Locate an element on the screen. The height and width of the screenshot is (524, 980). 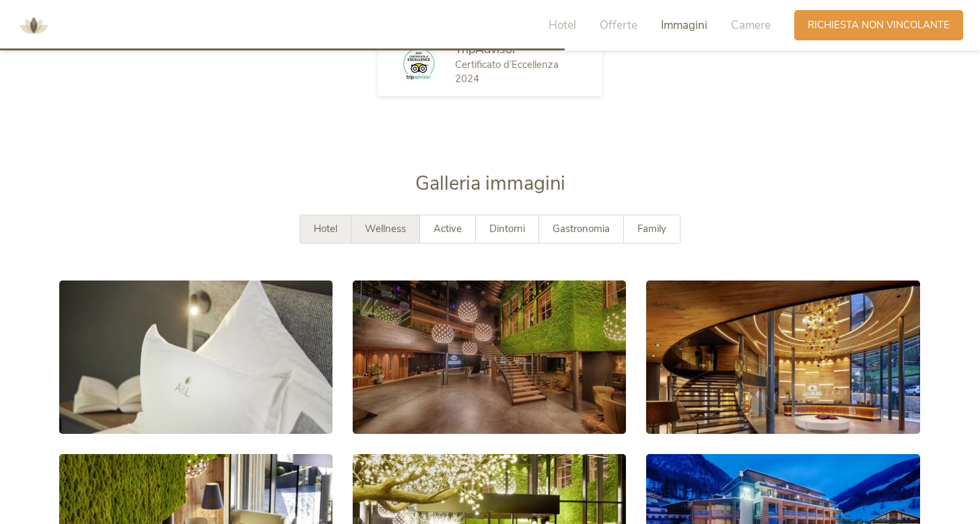
span: Offerte is located at coordinates (619, 25).